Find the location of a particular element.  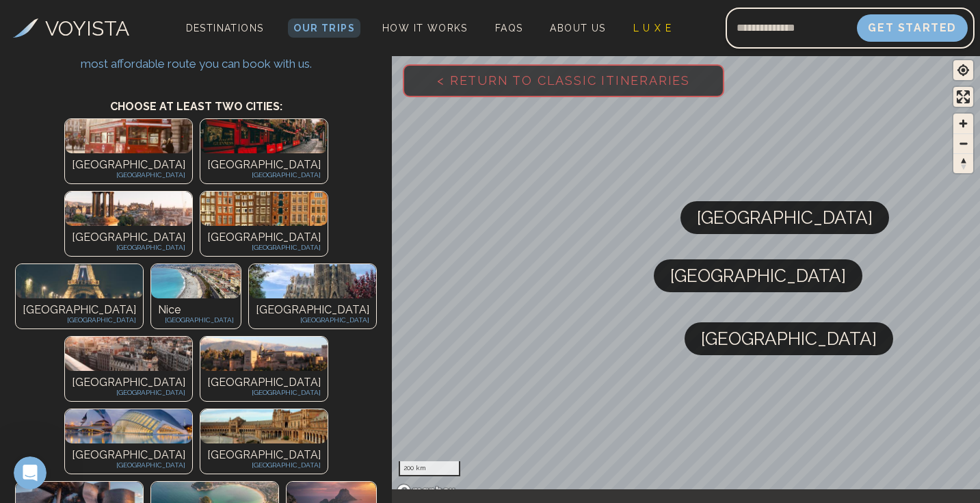

button: Get Started is located at coordinates (912, 28).